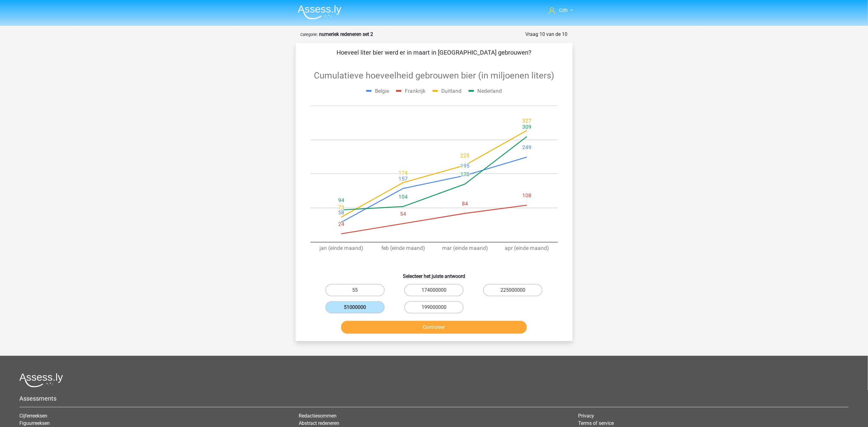  What do you see at coordinates (563, 10) in the screenshot?
I see `span: Cdh` at bounding box center [563, 10].